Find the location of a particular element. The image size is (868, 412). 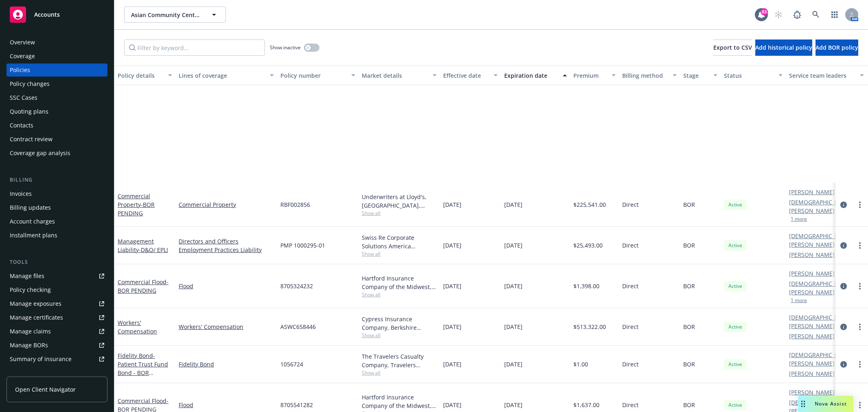

span: - BOR PENDING is located at coordinates (143, 286).